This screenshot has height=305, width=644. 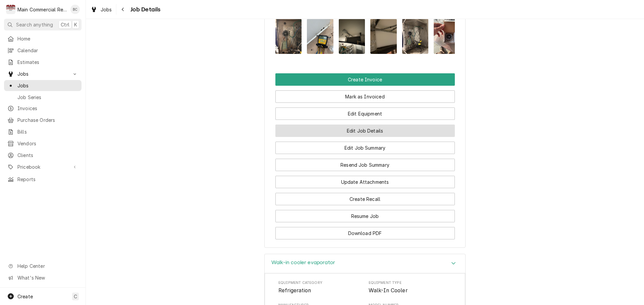 What do you see at coordinates (43, 179) in the screenshot?
I see `a: Reports` at bounding box center [43, 179].